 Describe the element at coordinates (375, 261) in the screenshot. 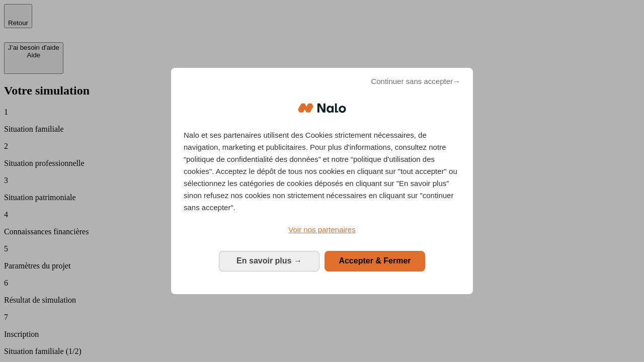

I see `button: Accepter & Fermer: Accepter notre traitement des données et fermer` at that location.